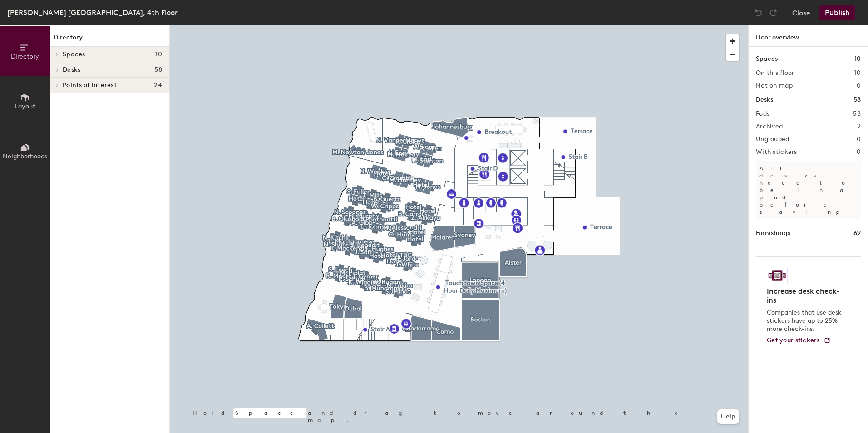 Image resolution: width=868 pixels, height=433 pixels. Describe the element at coordinates (774, 86) in the screenshot. I see `h2: Not on map` at that location.